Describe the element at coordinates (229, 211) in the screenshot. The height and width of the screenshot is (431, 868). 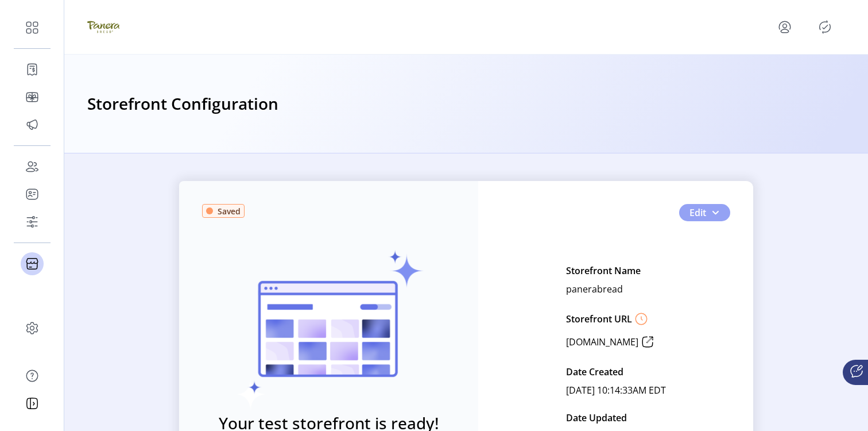
I see `span: Saved` at that location.